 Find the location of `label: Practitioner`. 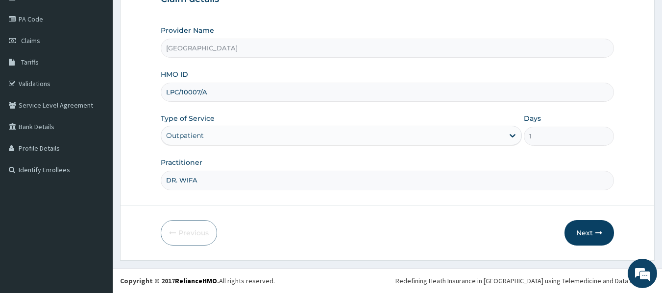

label: Practitioner is located at coordinates (181, 163).